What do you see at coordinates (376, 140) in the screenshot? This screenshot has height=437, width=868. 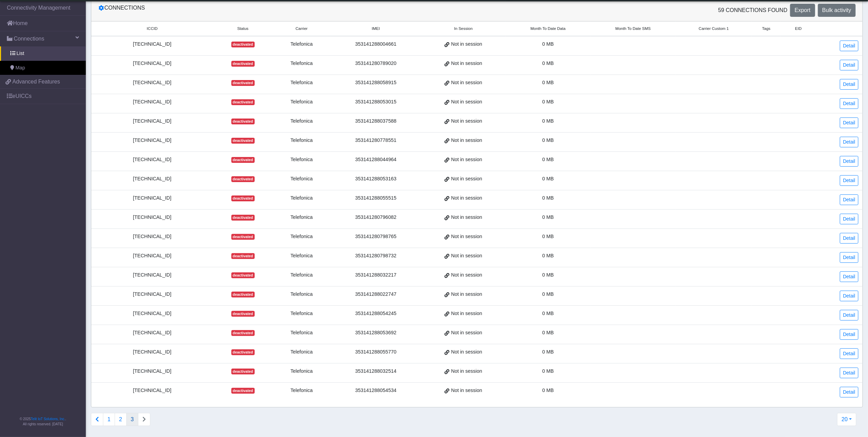 I see `div: 353141280778551` at bounding box center [376, 140].